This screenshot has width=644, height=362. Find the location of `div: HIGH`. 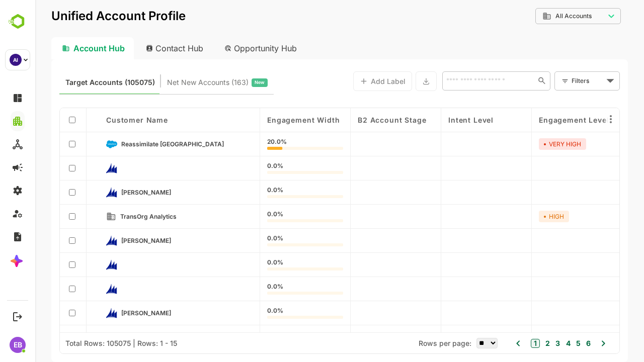

div: HIGH is located at coordinates (519, 216).